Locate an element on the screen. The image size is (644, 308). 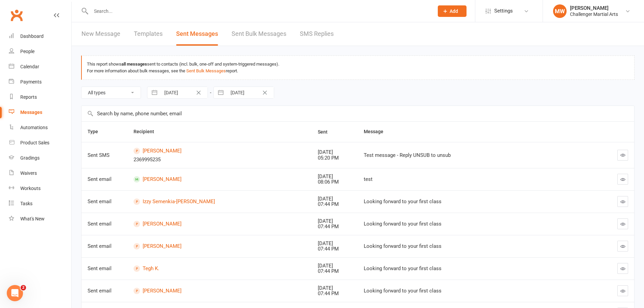
div: Tasks is located at coordinates (26, 204).